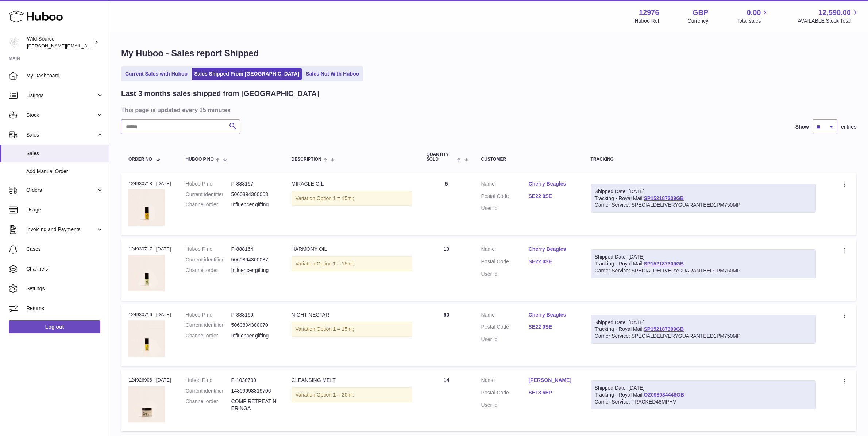 The width and height of the screenshot is (868, 436). I want to click on strong: 12976, so click(649, 13).